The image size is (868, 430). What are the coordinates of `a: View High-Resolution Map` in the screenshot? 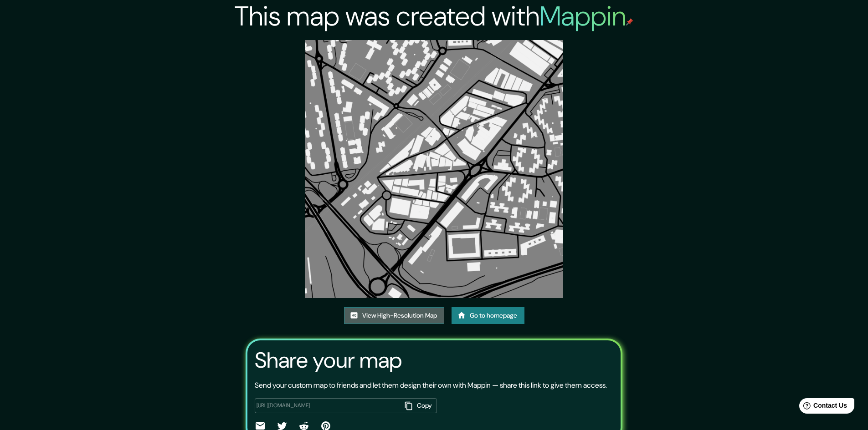 It's located at (394, 315).